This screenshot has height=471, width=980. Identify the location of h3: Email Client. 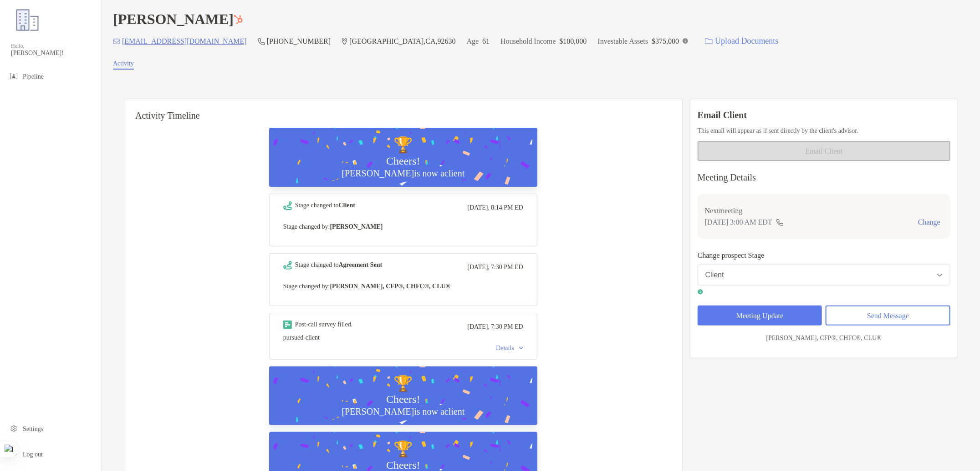
(824, 115).